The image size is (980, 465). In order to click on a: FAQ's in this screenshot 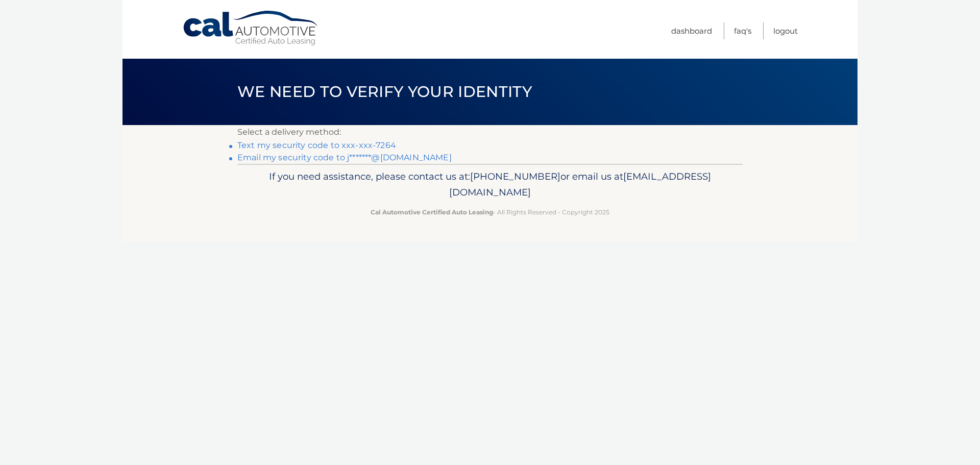, I will do `click(743, 30)`.